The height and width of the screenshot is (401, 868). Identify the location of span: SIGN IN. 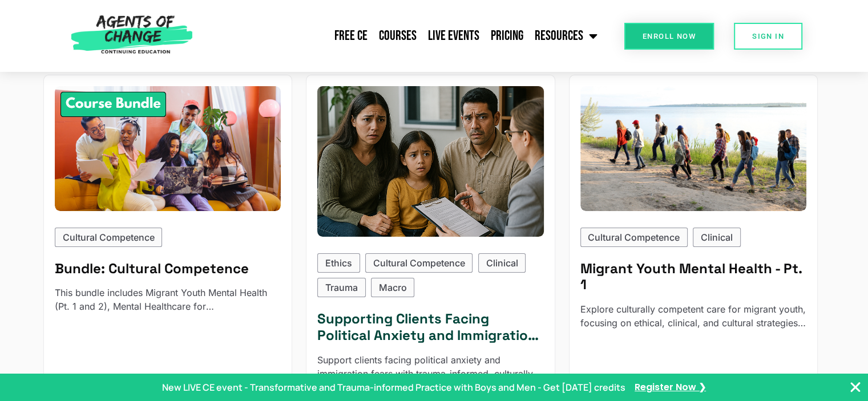
(768, 36).